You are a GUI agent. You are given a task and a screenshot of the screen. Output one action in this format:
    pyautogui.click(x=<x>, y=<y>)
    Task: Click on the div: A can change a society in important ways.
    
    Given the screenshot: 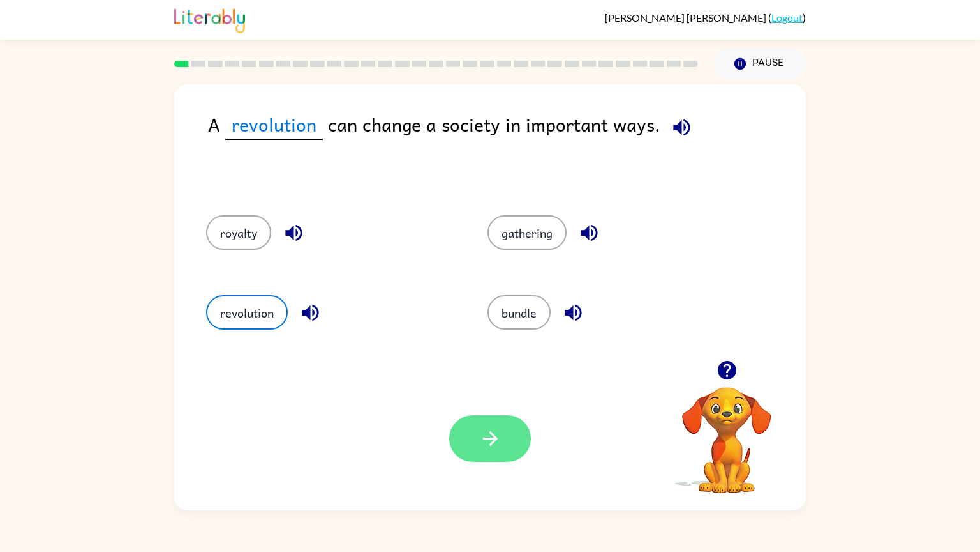 What is the action you would take?
    pyautogui.click(x=507, y=149)
    